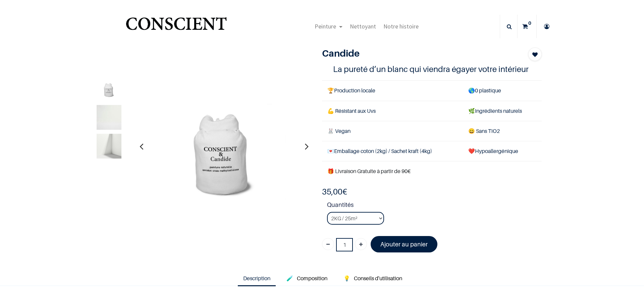 The height and width of the screenshot is (305, 644). What do you see at coordinates (502, 111) in the screenshot?
I see `td: Ingrédients naturels` at bounding box center [502, 111].